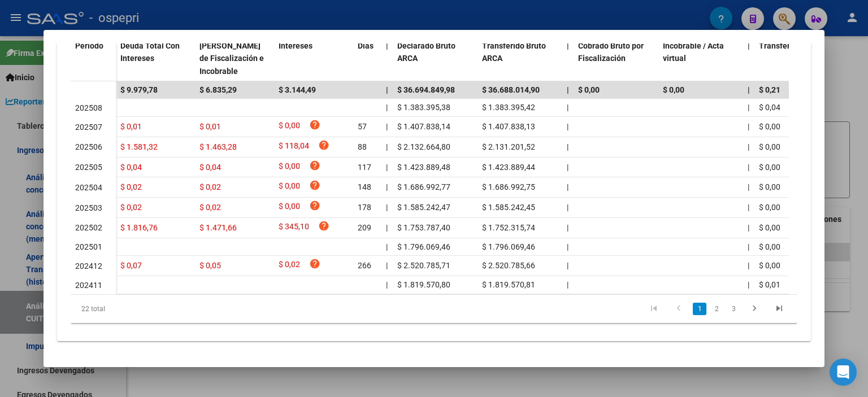 This screenshot has height=397, width=868. What do you see at coordinates (294, 147) in the screenshot?
I see `span: $ 118,04` at bounding box center [294, 147].